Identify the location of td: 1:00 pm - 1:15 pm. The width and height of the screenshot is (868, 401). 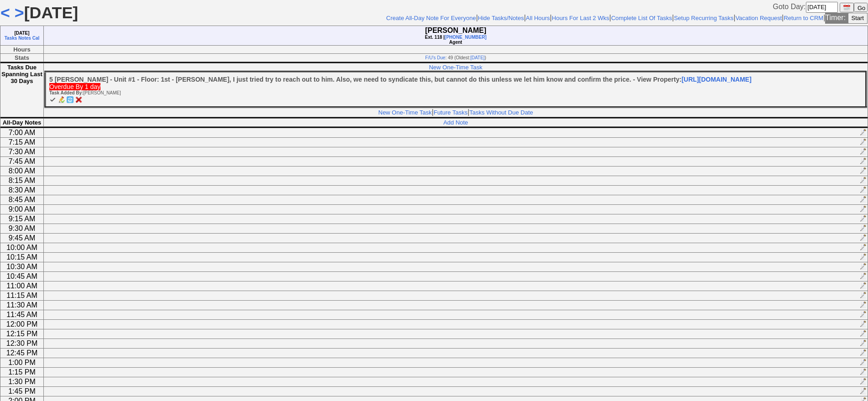
(455, 362).